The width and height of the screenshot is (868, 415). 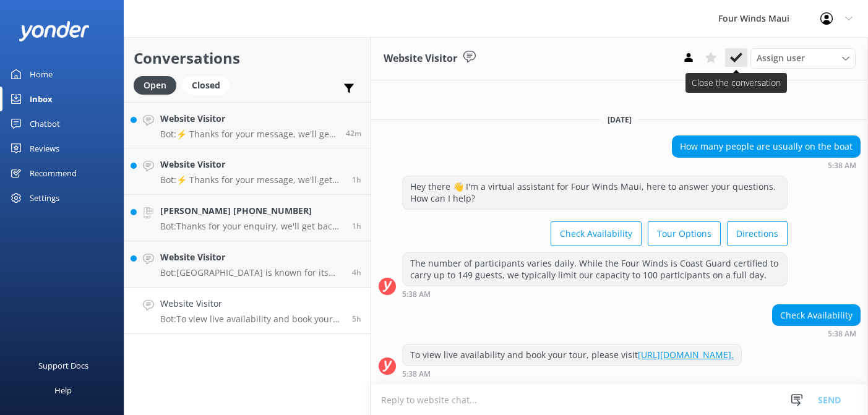 What do you see at coordinates (420, 59) in the screenshot?
I see `h3: Website Visitor` at bounding box center [420, 59].